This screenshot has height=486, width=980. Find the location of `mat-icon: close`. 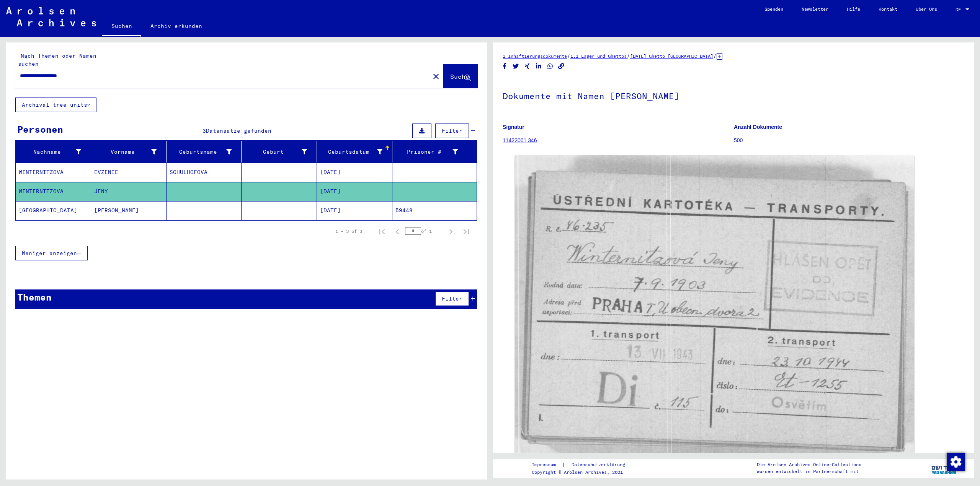

mat-icon: close is located at coordinates (436, 77).